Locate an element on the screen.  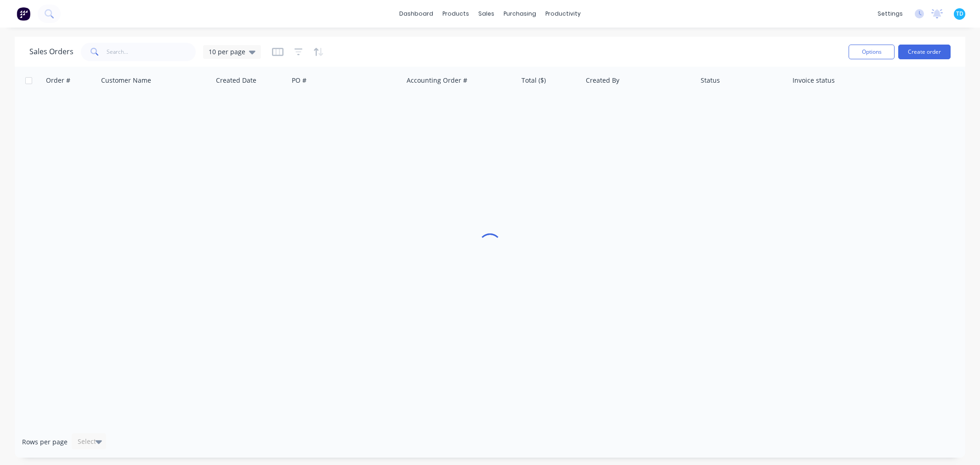
div: products is located at coordinates (456, 14).